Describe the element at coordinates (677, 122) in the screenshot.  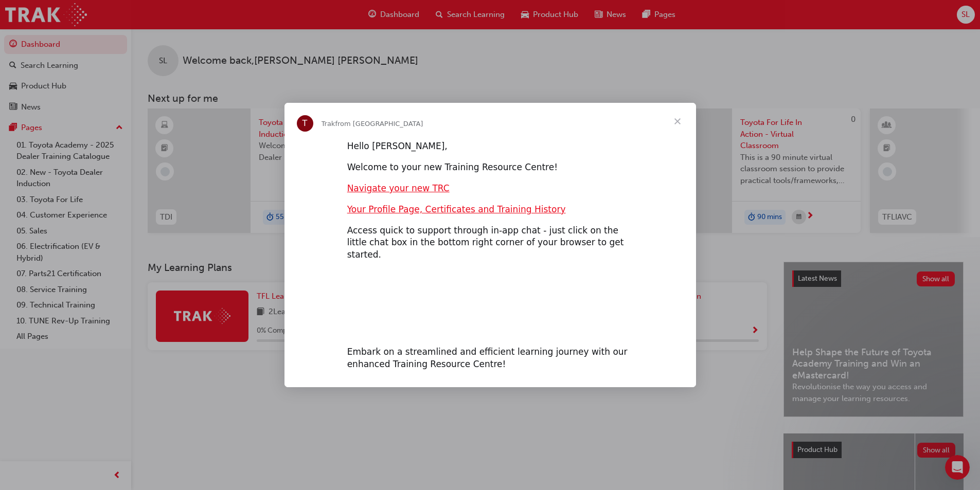
I see `span: Close` at that location.